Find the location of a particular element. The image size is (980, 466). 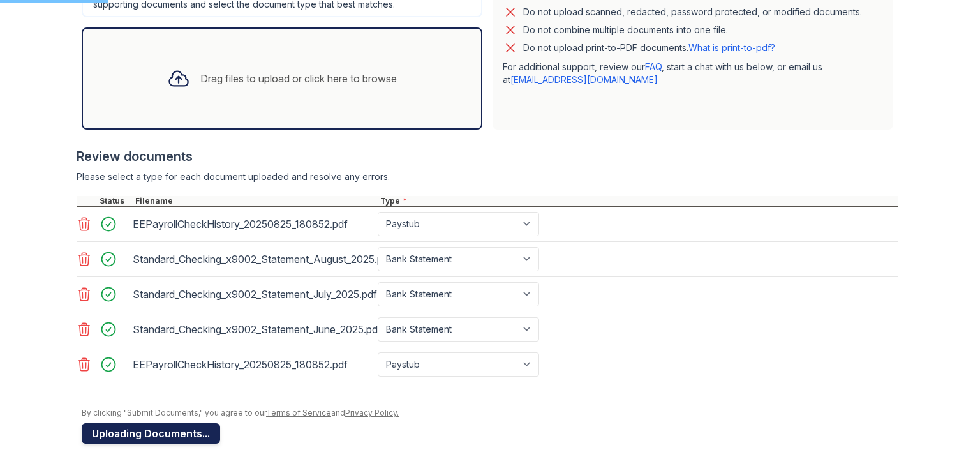

p: For additional support, review our , start a chat with us below, or email us at is located at coordinates (693, 73).